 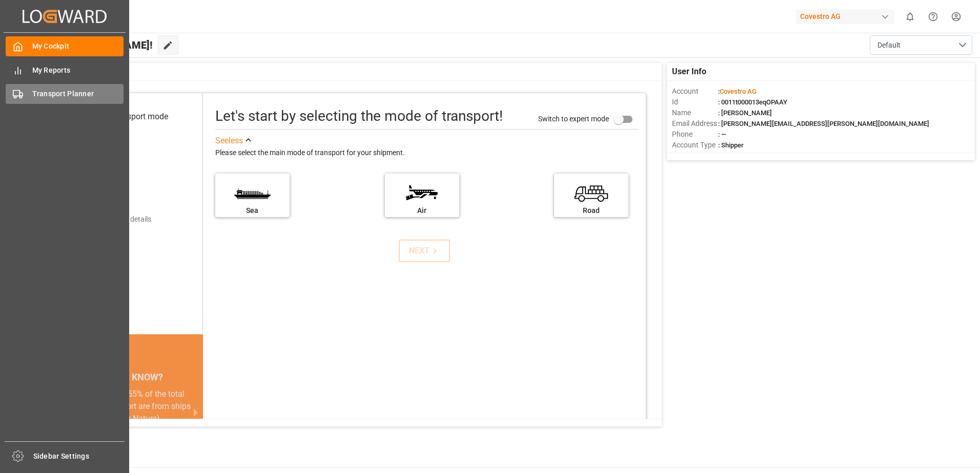 What do you see at coordinates (847, 17) in the screenshot?
I see `button: Covestro AG` at bounding box center [847, 17].